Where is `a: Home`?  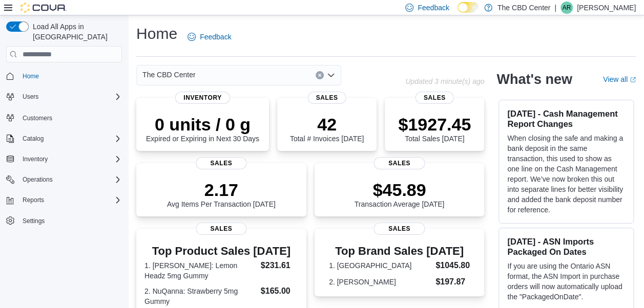
a: Home is located at coordinates (30, 76).